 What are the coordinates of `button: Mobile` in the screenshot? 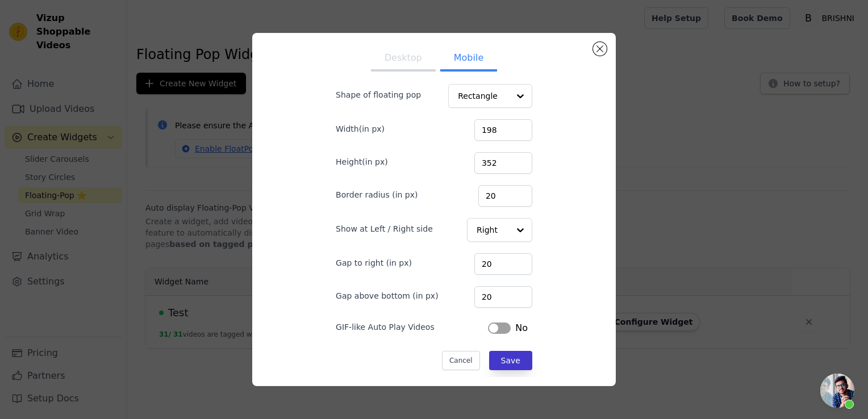 It's located at (469, 59).